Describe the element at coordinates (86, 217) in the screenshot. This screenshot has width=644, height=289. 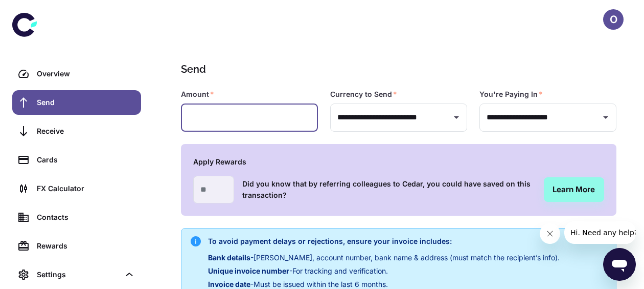
I see `div: Contacts` at that location.